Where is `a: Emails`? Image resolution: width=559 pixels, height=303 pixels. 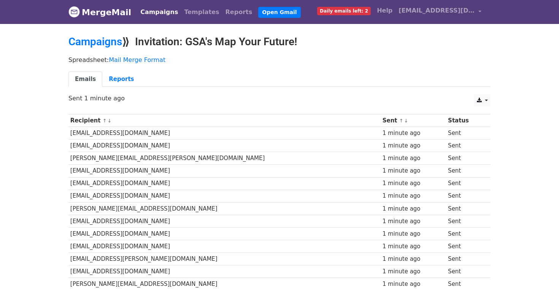 a: Emails is located at coordinates (85, 79).